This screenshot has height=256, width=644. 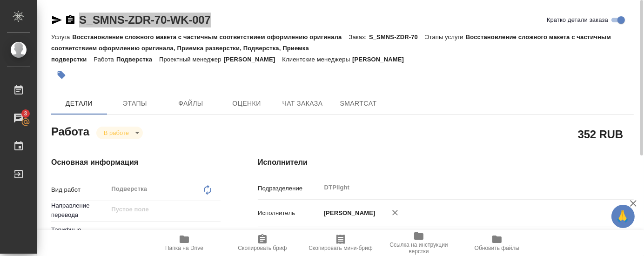 I want to click on span: Скопировать мини-бриф, so click(x=340, y=248).